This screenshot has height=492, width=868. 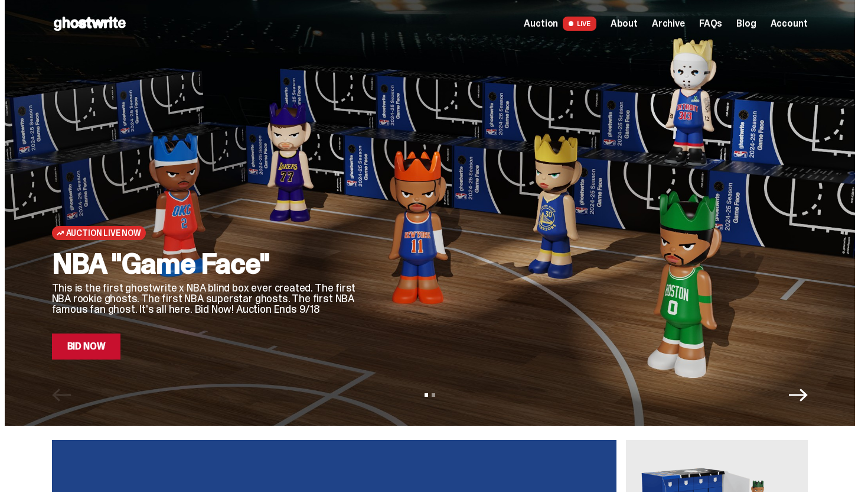 I want to click on span: FAQs, so click(x=710, y=23).